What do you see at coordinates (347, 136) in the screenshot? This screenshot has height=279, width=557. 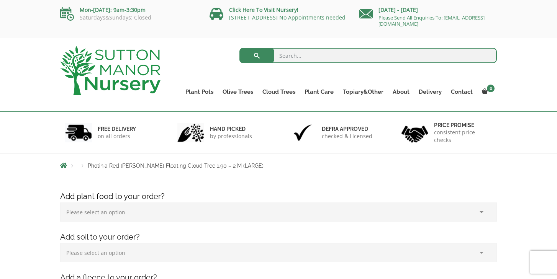 I see `p: checked & Licensed` at bounding box center [347, 136].